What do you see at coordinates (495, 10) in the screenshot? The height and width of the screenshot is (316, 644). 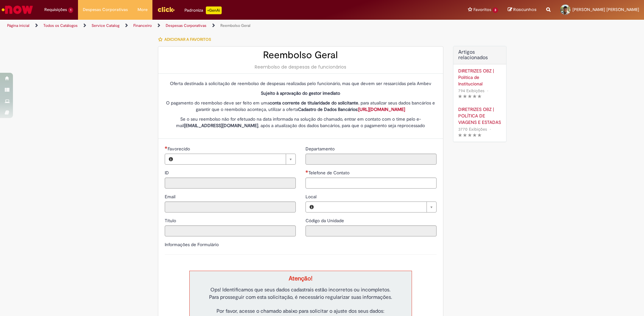 I see `span: 3` at bounding box center [495, 10].